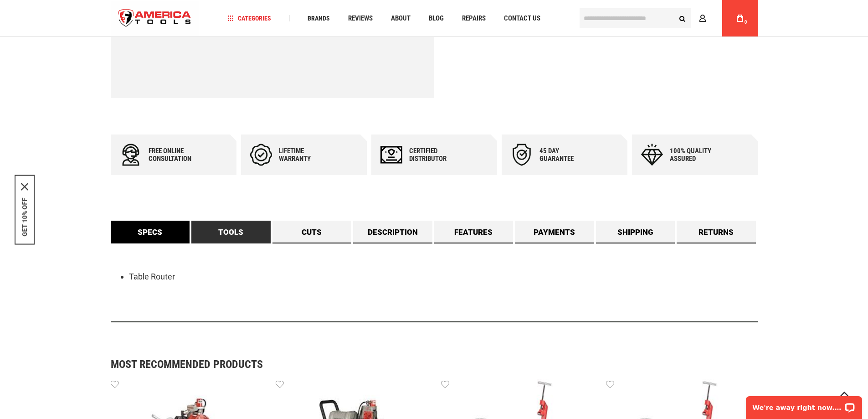 The image size is (868, 419). What do you see at coordinates (155, 18) in the screenshot?
I see `img: America Tools` at bounding box center [155, 18].